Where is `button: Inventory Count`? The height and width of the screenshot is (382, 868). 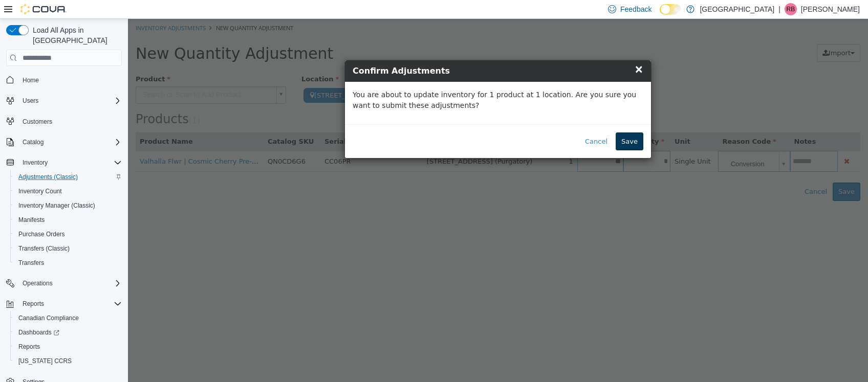 button: Inventory Count is located at coordinates (68, 191).